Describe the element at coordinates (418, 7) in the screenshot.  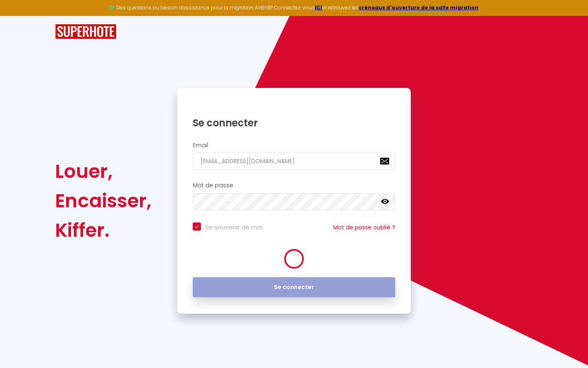
I see `a: créneaux d'ouverture de la salle migration` at that location.